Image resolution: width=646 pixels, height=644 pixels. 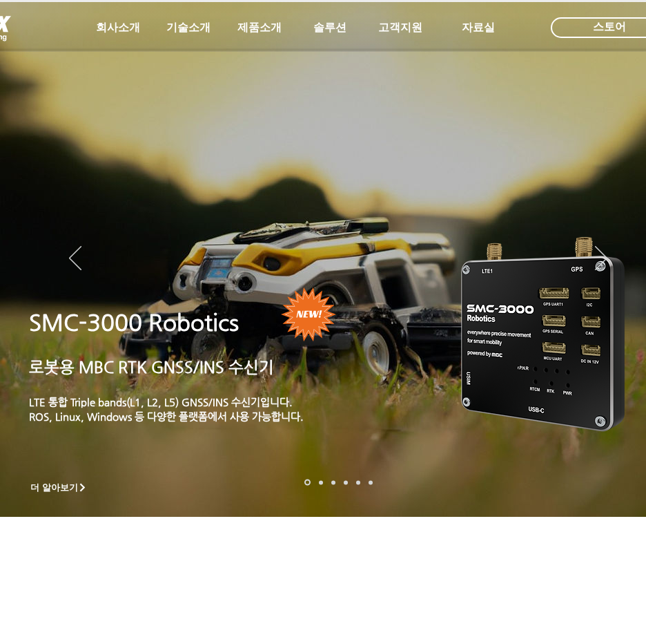 I want to click on nav: 슬라이드, so click(x=338, y=482).